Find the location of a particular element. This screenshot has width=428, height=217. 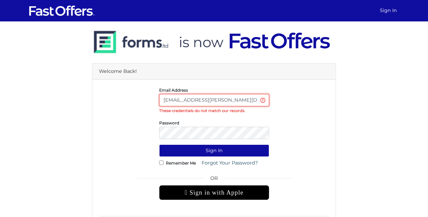

label: Password is located at coordinates (169, 123).